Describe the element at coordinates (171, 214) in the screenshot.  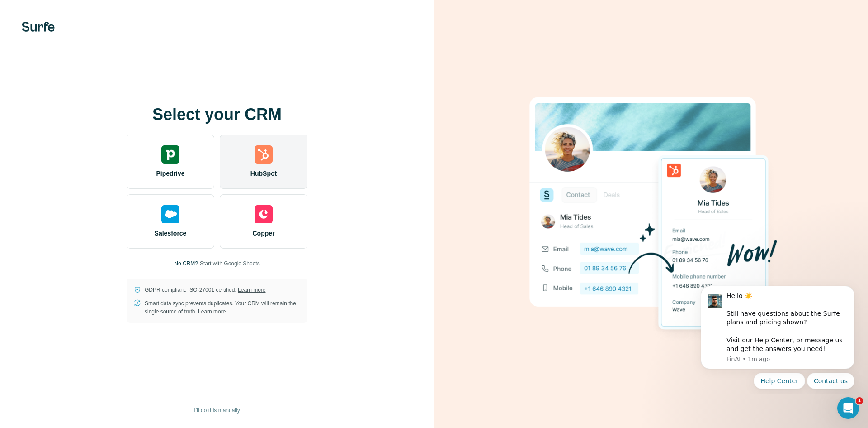
I see `img: salesforce's logo` at that location.